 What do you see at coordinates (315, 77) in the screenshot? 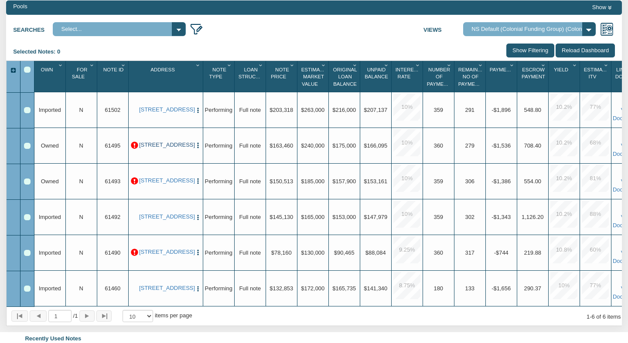
I see `span: Estimated Market Value` at bounding box center [315, 77].